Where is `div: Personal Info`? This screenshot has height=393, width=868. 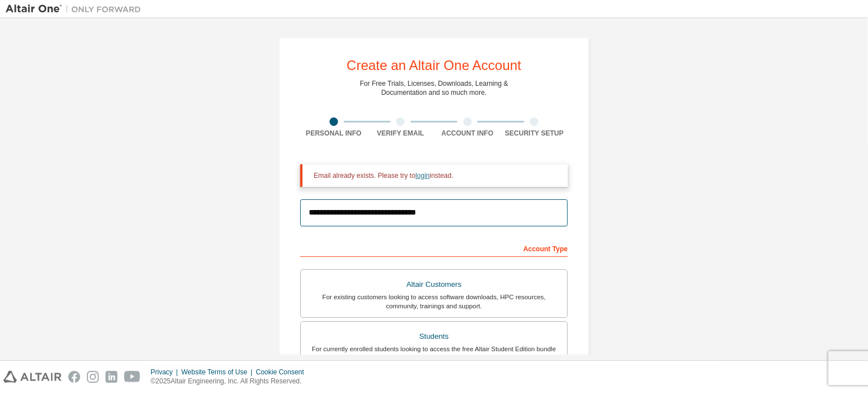 div: Personal Info is located at coordinates (333, 133).